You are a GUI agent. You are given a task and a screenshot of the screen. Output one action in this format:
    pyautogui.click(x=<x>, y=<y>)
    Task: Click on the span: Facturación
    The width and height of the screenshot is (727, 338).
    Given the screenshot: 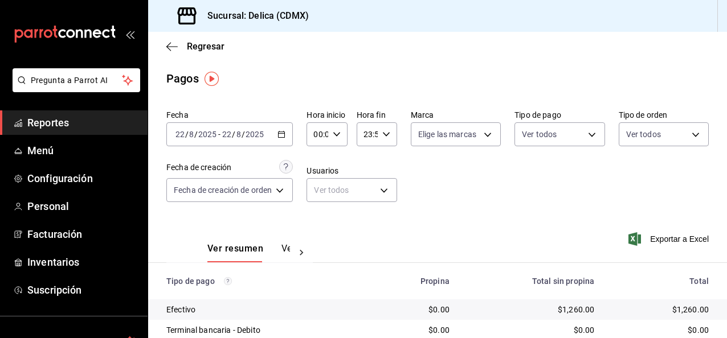 What is the action you would take?
    pyautogui.click(x=83, y=234)
    